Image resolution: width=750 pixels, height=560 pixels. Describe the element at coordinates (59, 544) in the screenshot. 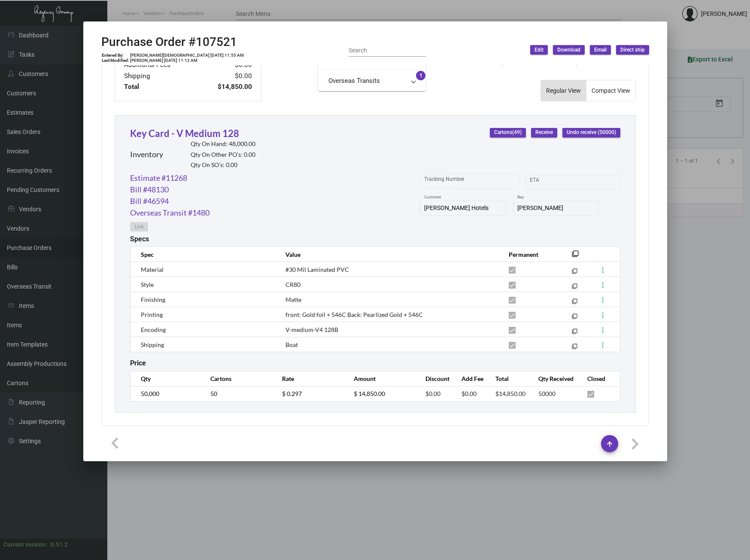

I see `div: 0.51.2` at that location.